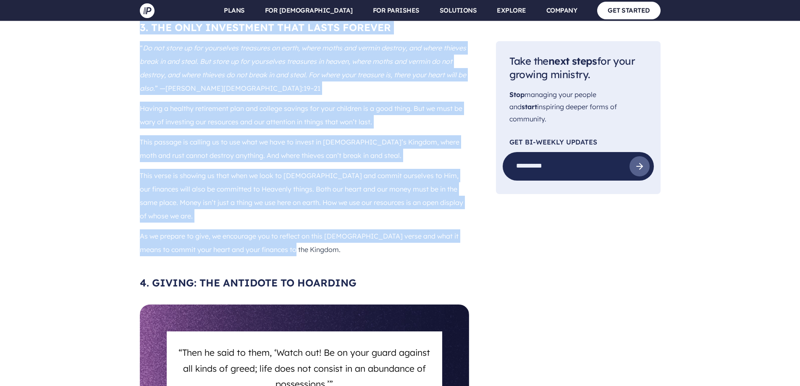 The height and width of the screenshot is (386, 800). What do you see at coordinates (529, 107) in the screenshot?
I see `span: start` at bounding box center [529, 107].